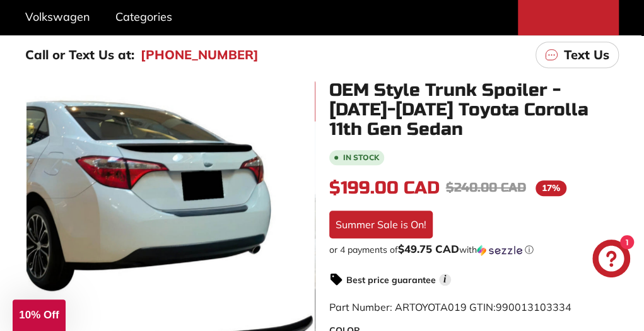 This screenshot has width=644, height=331. Describe the element at coordinates (391, 280) in the screenshot. I see `strong: Best price guarantee` at that location.